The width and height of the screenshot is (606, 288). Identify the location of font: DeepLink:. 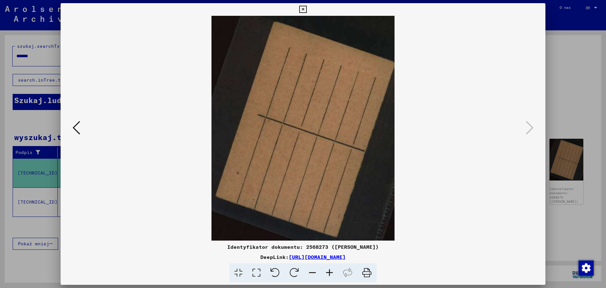
(275, 257).